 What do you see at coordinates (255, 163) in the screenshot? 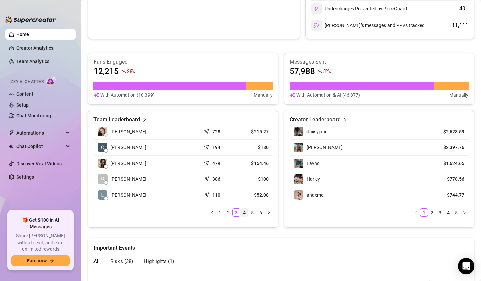
I see `article: $154.46` at bounding box center [255, 163].